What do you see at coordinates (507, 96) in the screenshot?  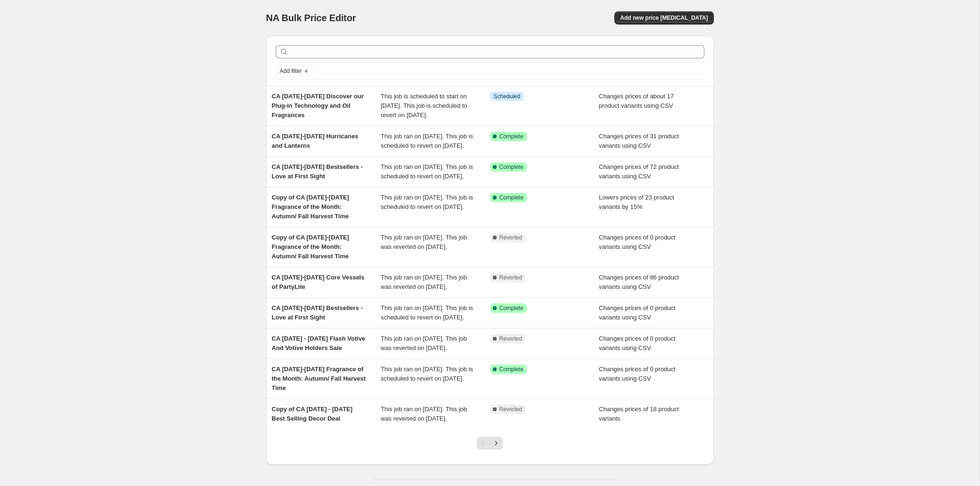 I see `span: Scheduled` at bounding box center [507, 96].